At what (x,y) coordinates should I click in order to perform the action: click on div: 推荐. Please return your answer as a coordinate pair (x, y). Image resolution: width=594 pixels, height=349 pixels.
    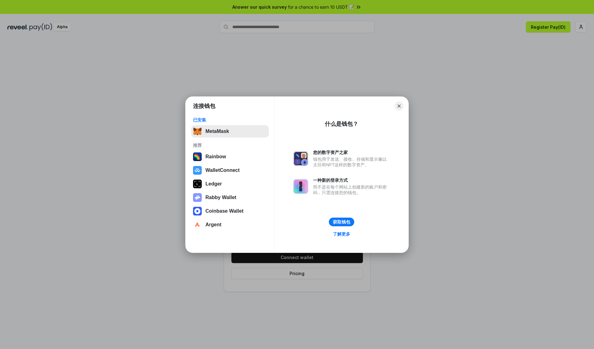
    Looking at the image, I should click on (230, 145).